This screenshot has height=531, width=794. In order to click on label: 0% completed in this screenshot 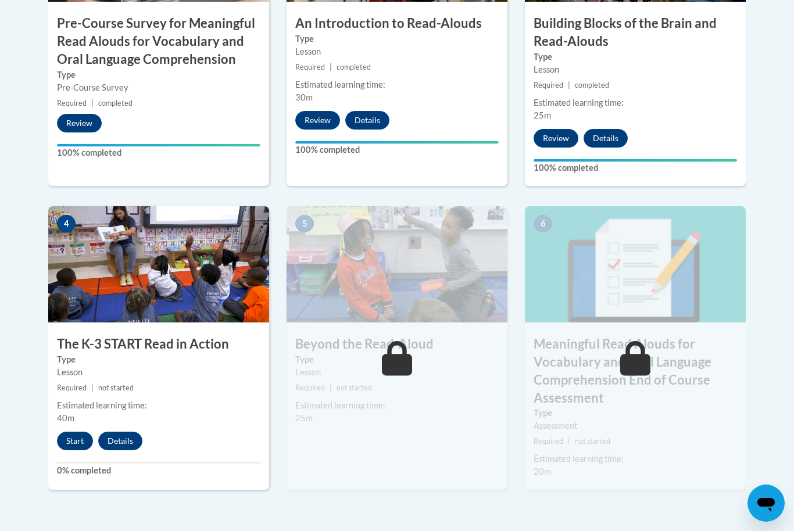, I will do `click(159, 471)`.